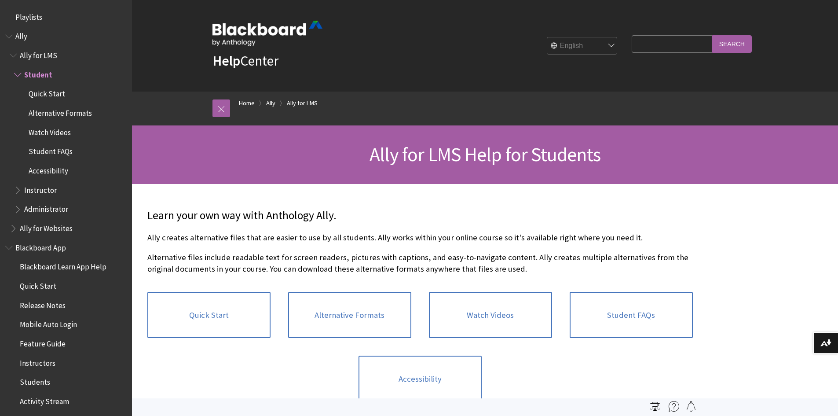 This screenshot has width=838, height=416. Describe the element at coordinates (63, 265) in the screenshot. I see `span: Blackboard Learn App Help` at that location.